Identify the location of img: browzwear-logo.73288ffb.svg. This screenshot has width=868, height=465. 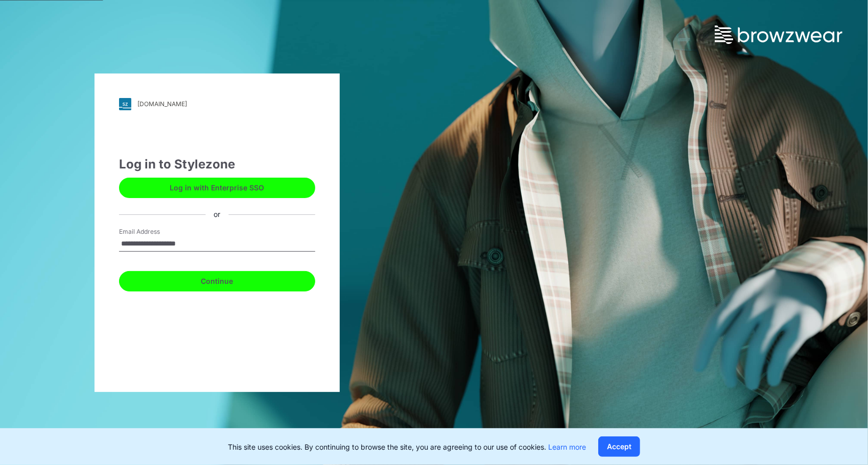
(778, 35).